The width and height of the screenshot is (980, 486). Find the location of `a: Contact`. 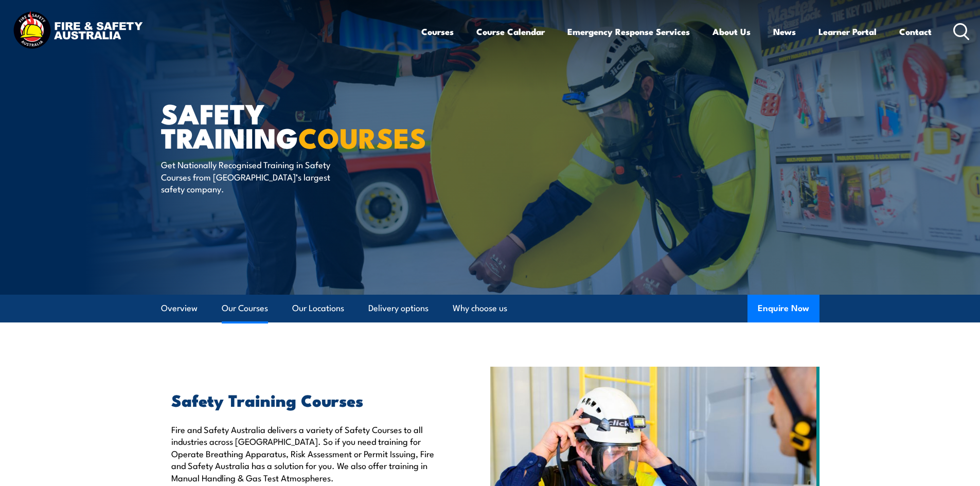

a: Contact is located at coordinates (915, 32).